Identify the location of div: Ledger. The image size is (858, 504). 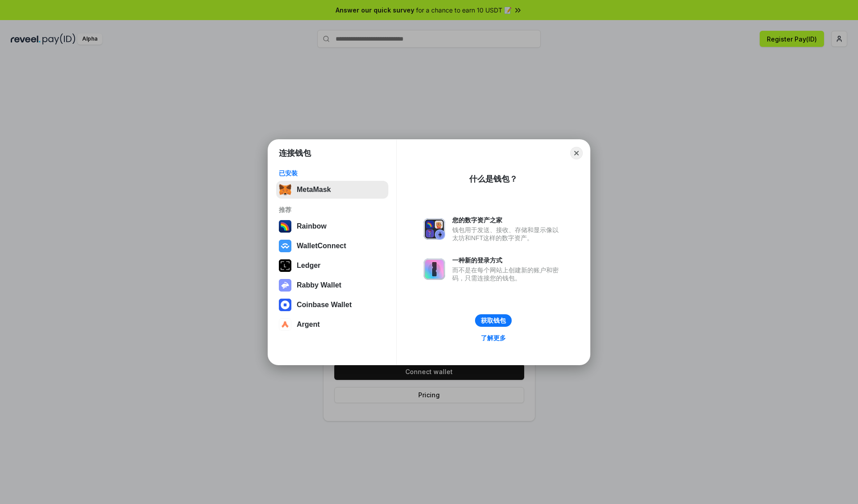
(308, 266).